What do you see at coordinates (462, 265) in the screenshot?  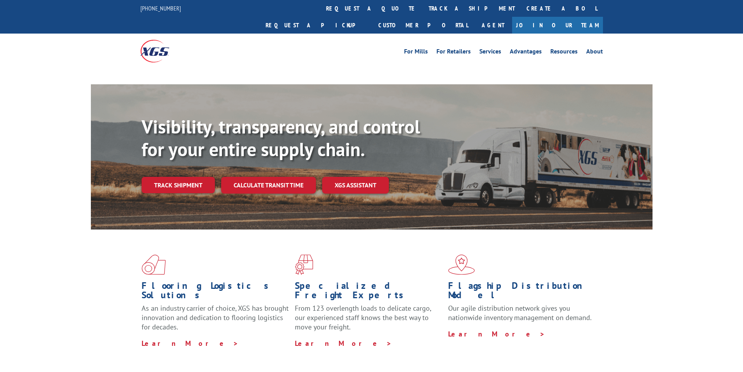 I see `img: xgs-icon-flagship-distribution-model-red` at bounding box center [462, 265].